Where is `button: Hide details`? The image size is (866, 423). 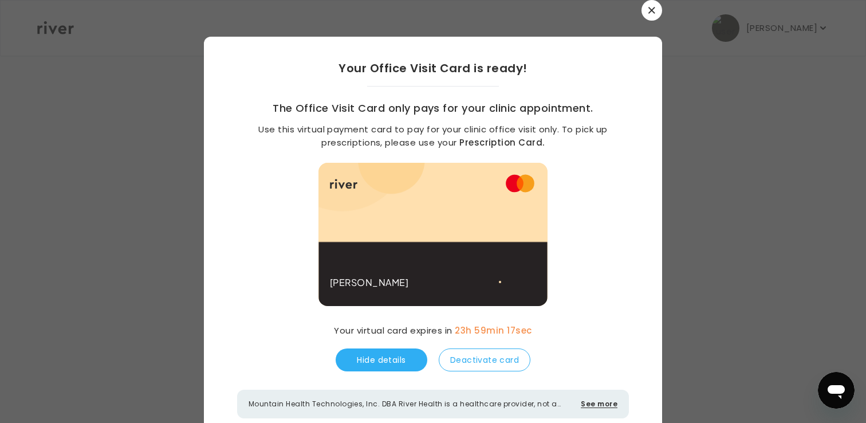
button: Hide details is located at coordinates (381, 360).